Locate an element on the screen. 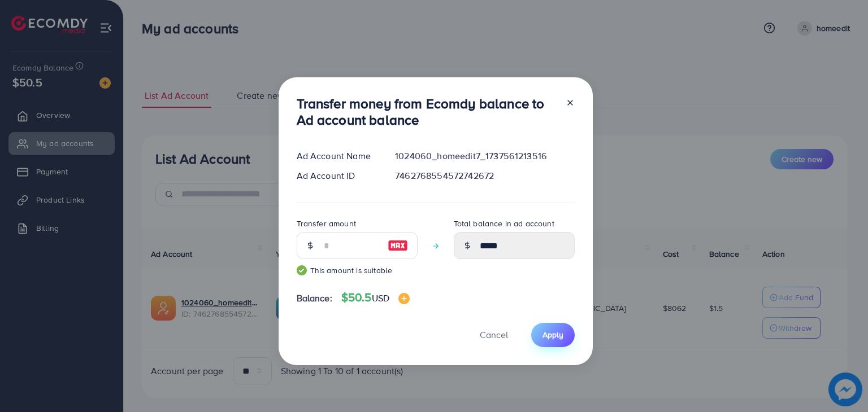 Image resolution: width=868 pixels, height=412 pixels. span: Balance: is located at coordinates (314, 298).